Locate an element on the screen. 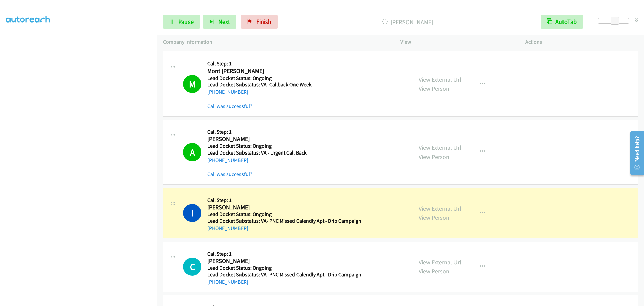 This screenshot has width=644, height=306. h5: Lead Docket Substatus: VA - Urgent Call Back is located at coordinates (283, 153).